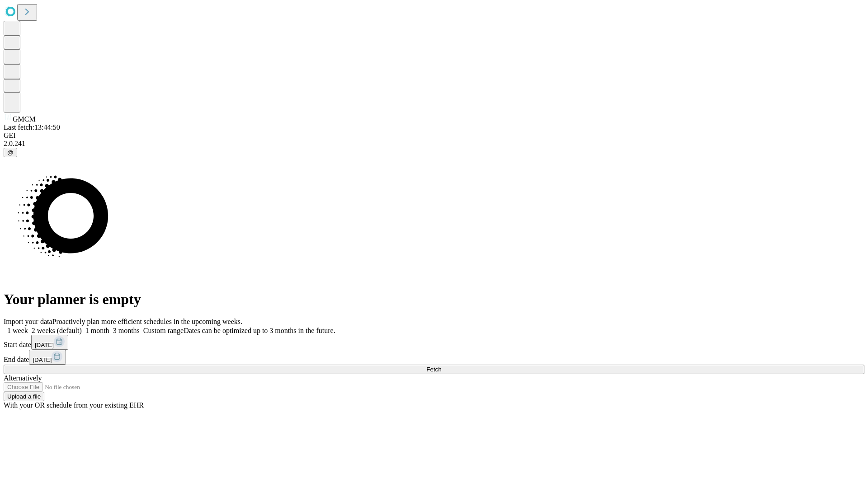  Describe the element at coordinates (32, 127) in the screenshot. I see `span: Last fetch: 13:44:50` at that location.